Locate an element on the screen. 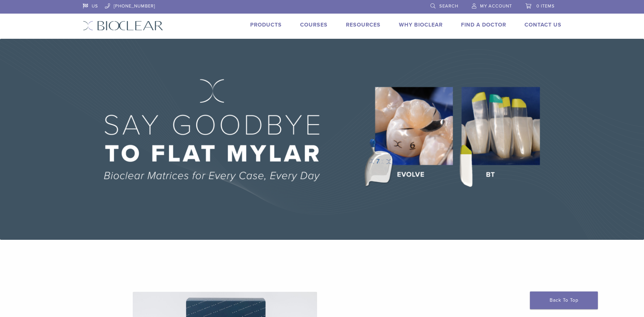 The image size is (644, 317). a: Resources is located at coordinates (364, 25).